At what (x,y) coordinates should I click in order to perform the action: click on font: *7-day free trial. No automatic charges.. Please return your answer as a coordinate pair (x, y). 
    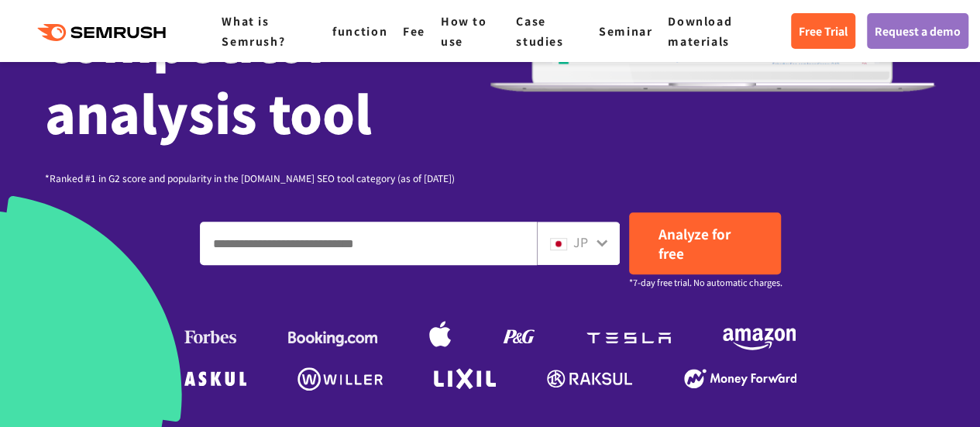
    Looking at the image, I should click on (706, 282).